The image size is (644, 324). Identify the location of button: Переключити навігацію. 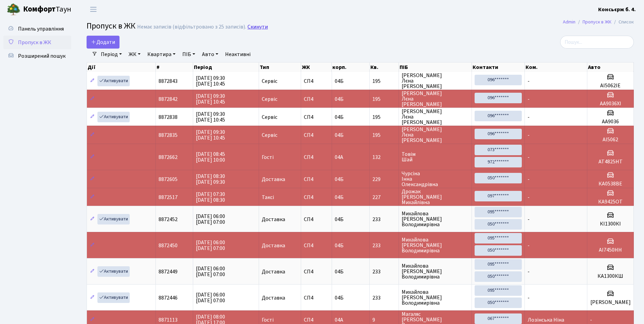
(94, 9).